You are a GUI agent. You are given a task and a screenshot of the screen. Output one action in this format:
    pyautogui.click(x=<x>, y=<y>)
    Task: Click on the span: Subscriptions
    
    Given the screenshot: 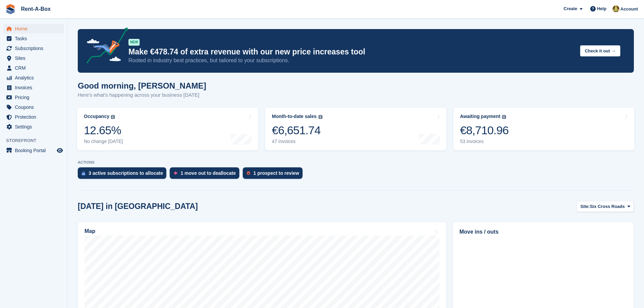 What is the action you would take?
    pyautogui.click(x=35, y=49)
    